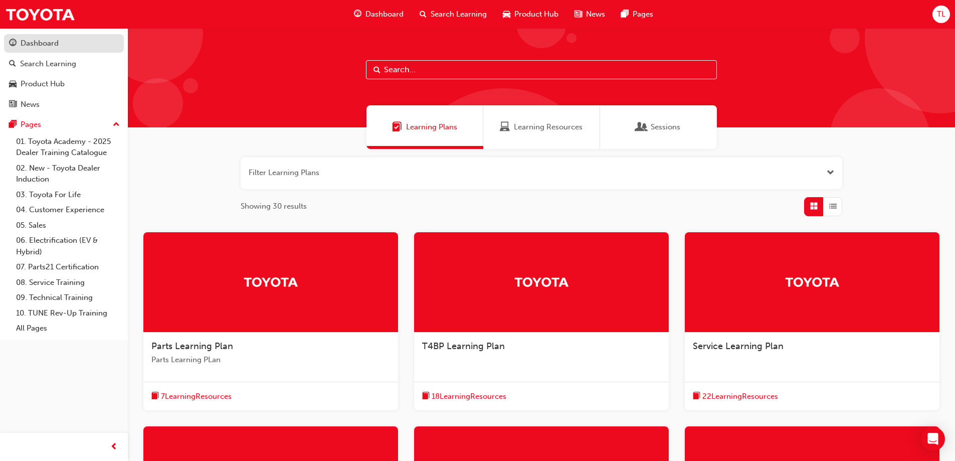  Describe the element at coordinates (833, 206) in the screenshot. I see `span: List` at that location.